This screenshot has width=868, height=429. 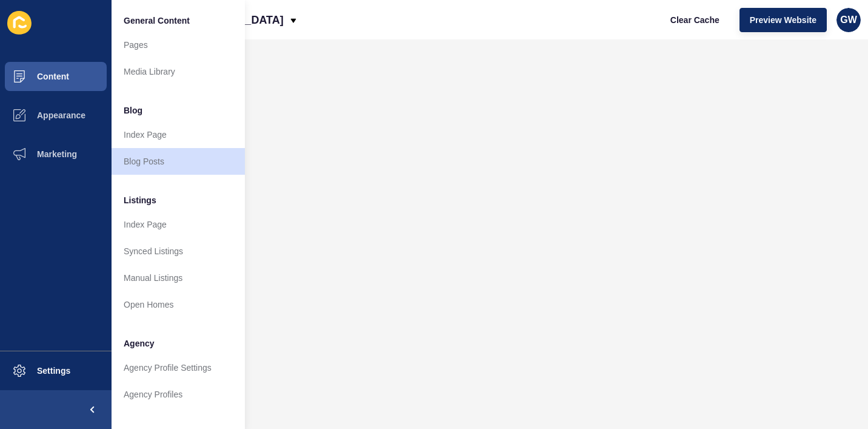 I want to click on span: GW, so click(x=849, y=20).